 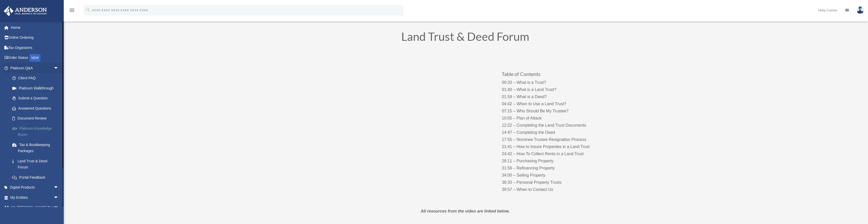 I want to click on a: Digital Productsarrow_drop_down, so click(x=35, y=188).